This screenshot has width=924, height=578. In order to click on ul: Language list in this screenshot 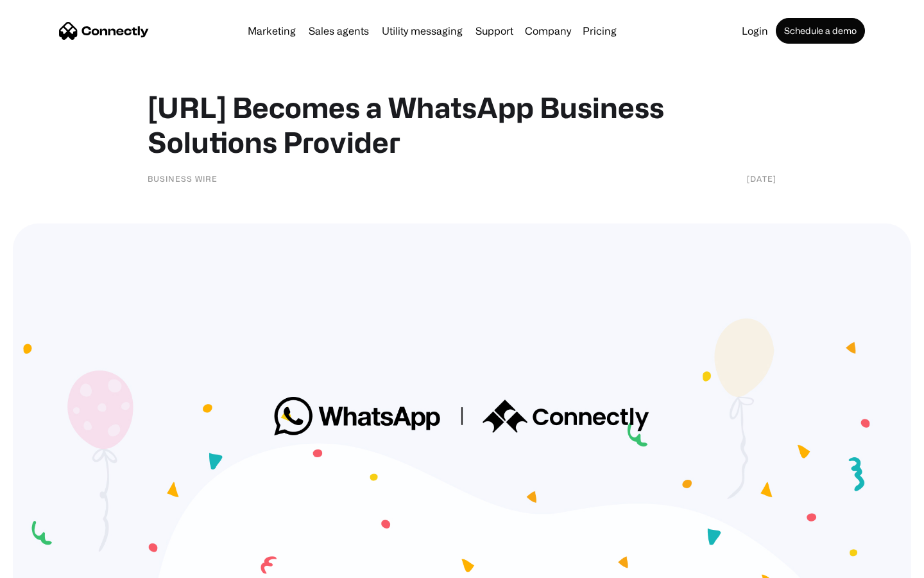, I will do `click(52, 564)`.